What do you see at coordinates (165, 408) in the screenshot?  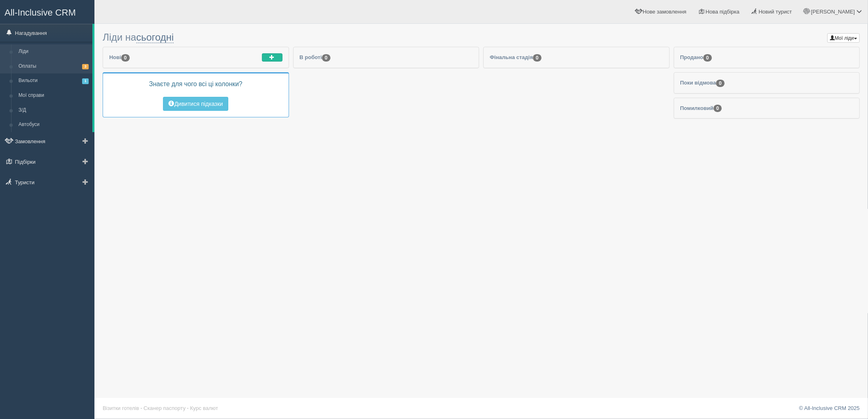 I see `a: Сканер паспорту` at bounding box center [165, 408].